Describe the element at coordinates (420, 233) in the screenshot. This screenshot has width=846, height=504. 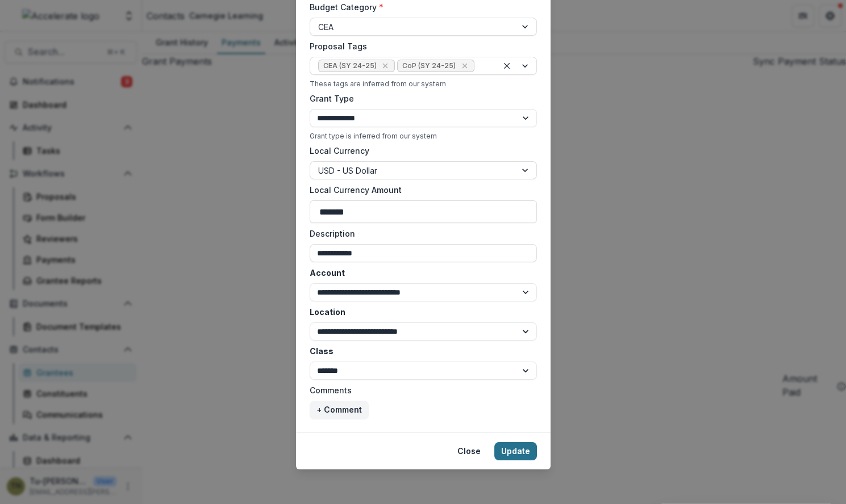
I see `label: Description` at that location.